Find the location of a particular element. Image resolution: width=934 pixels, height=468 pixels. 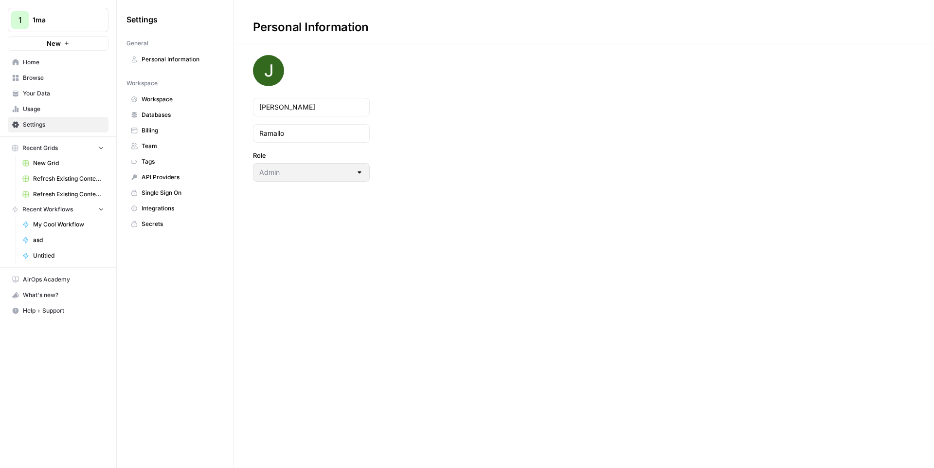

span: Team is located at coordinates (180, 146).